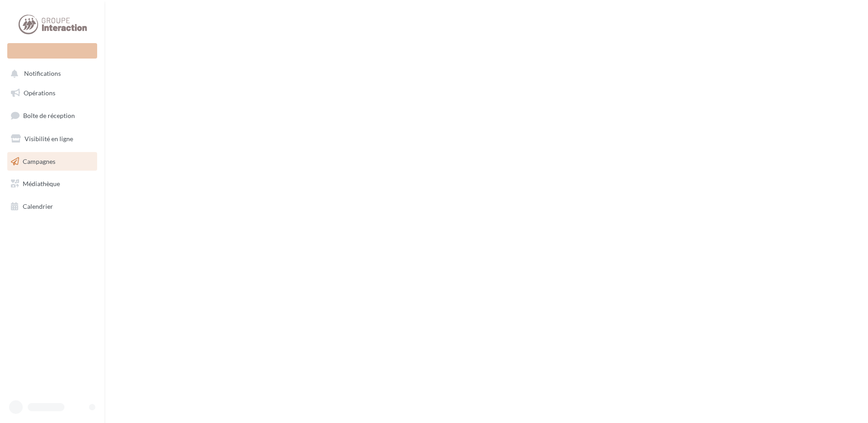 This screenshot has width=868, height=423. Describe the element at coordinates (52, 139) in the screenshot. I see `a: Visibilité en ligne` at that location.